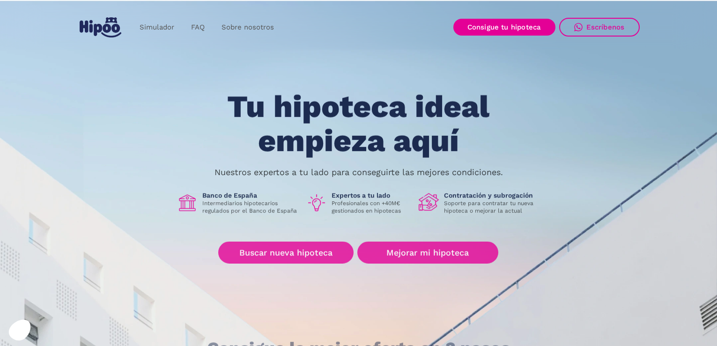 The width and height of the screenshot is (717, 346). I want to click on h1: Contratación y subrogación, so click(492, 196).